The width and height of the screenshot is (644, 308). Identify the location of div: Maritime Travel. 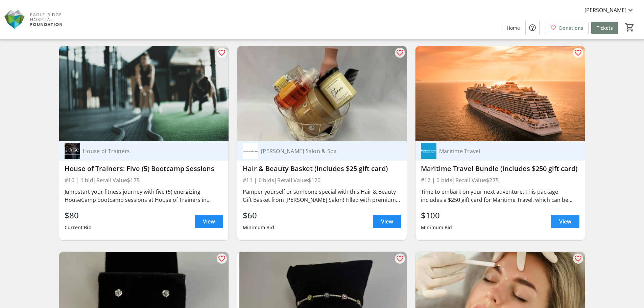
(504, 151).